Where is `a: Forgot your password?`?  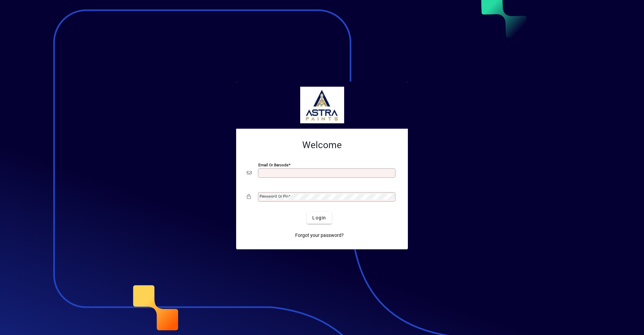
a: Forgot your password? is located at coordinates (320, 235).